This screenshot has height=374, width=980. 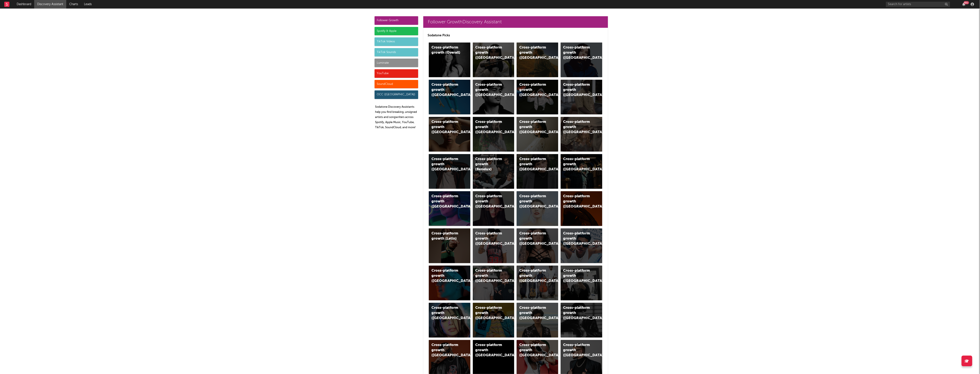 What do you see at coordinates (396, 63) in the screenshot?
I see `div: Luminate` at bounding box center [396, 63].